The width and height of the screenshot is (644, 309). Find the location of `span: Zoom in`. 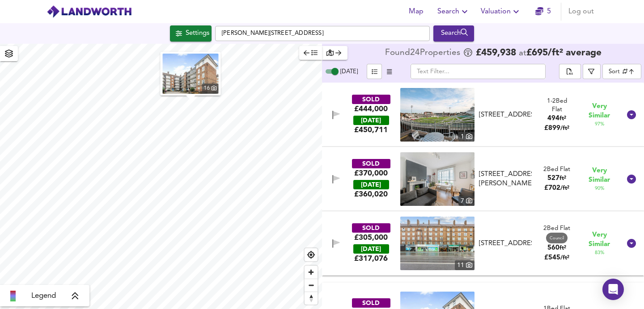

span: Zoom in is located at coordinates (311, 272).